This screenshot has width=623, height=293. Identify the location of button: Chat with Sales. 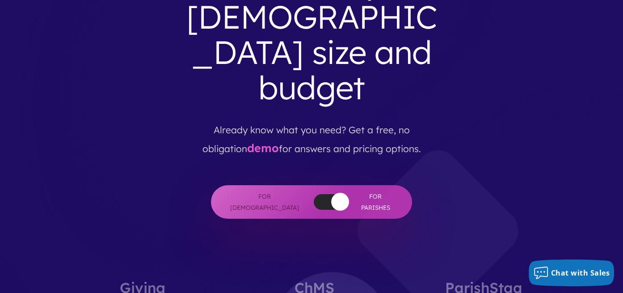
(571, 273).